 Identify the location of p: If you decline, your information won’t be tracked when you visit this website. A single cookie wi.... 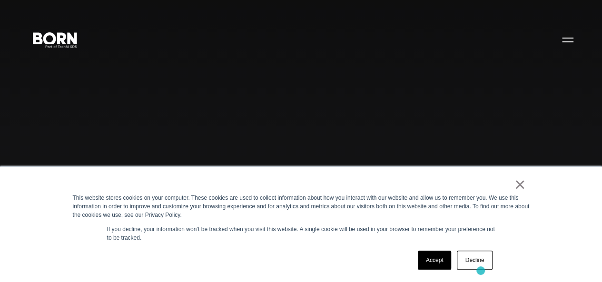
(301, 234).